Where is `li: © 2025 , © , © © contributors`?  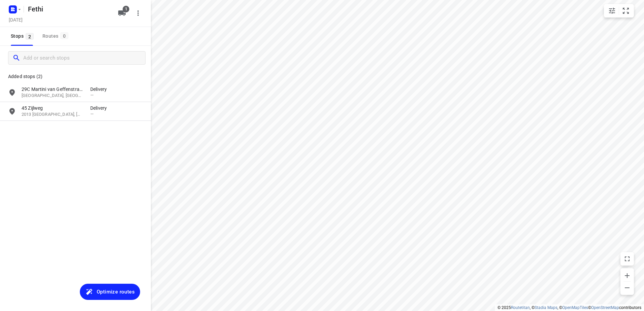
li: © 2025 , © , © © contributors is located at coordinates (569, 308).